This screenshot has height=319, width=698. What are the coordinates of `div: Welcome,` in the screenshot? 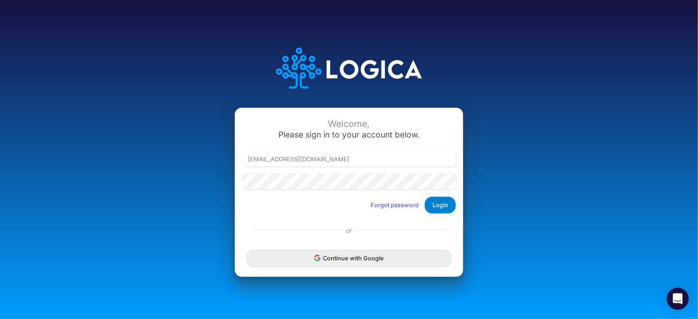 It's located at (349, 124).